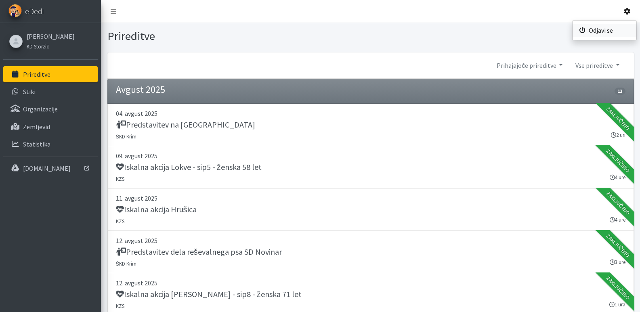  What do you see at coordinates (29, 92) in the screenshot?
I see `p: Stiki` at bounding box center [29, 92].